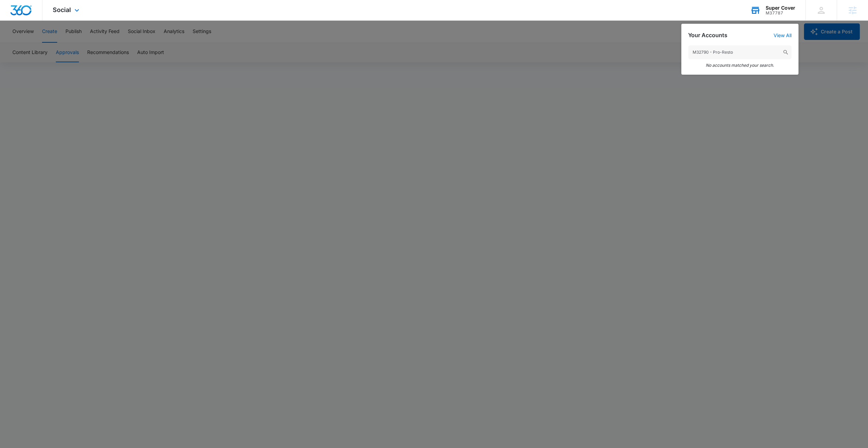 The height and width of the screenshot is (448, 868). What do you see at coordinates (783, 35) in the screenshot?
I see `a: View All` at bounding box center [783, 35].